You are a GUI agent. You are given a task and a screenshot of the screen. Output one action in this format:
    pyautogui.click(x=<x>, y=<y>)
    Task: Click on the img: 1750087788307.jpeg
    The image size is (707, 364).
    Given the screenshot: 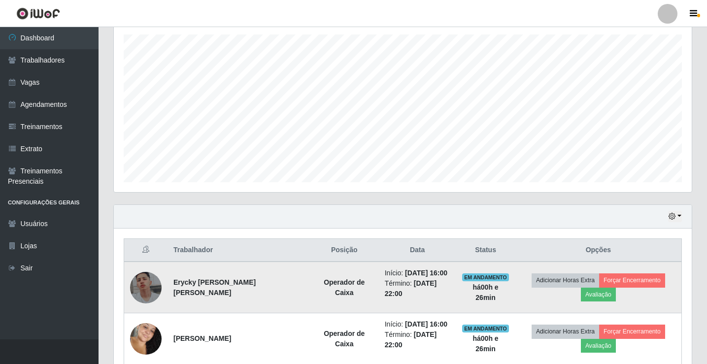 What is the action you would take?
    pyautogui.click(x=146, y=339)
    